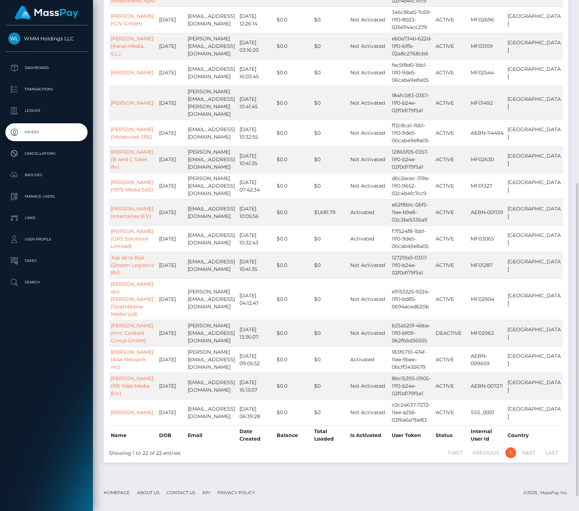 The height and width of the screenshot is (511, 579). Describe the element at coordinates (133, 435) in the screenshot. I see `th: Name` at that location.